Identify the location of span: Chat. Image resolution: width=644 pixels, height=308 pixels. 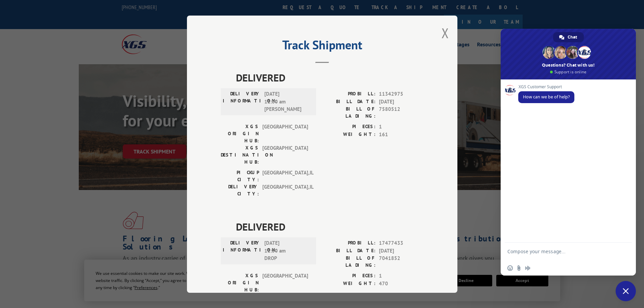
(572, 37).